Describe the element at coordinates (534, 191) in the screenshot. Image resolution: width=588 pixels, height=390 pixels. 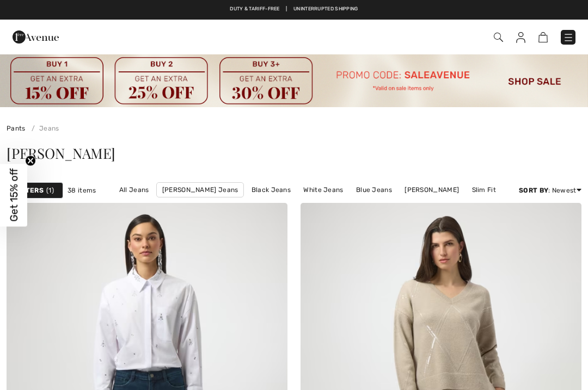
I see `strong: Sort By` at that location.